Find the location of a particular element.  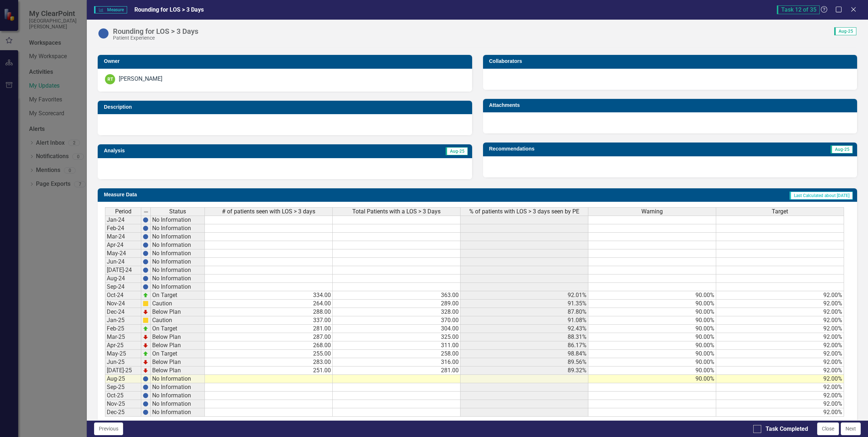

img: TnMDeAgwAPMxUmUi88jYAAAAAElFTkSuQmCC is located at coordinates (146, 312).